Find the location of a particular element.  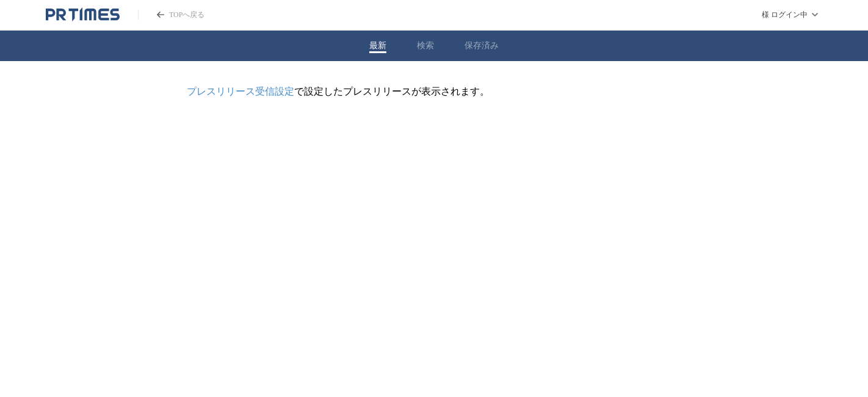

a: プレスリリース受信設定 is located at coordinates (241, 91).